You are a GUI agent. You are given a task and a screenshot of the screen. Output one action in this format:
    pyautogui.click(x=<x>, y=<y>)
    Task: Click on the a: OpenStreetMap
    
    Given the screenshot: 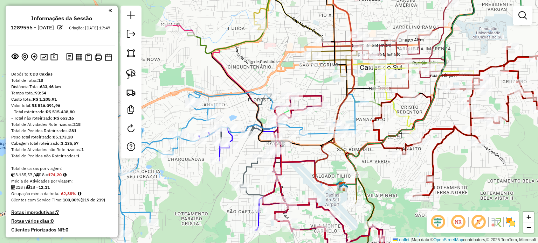 What is the action you would take?
    pyautogui.click(x=448, y=240)
    